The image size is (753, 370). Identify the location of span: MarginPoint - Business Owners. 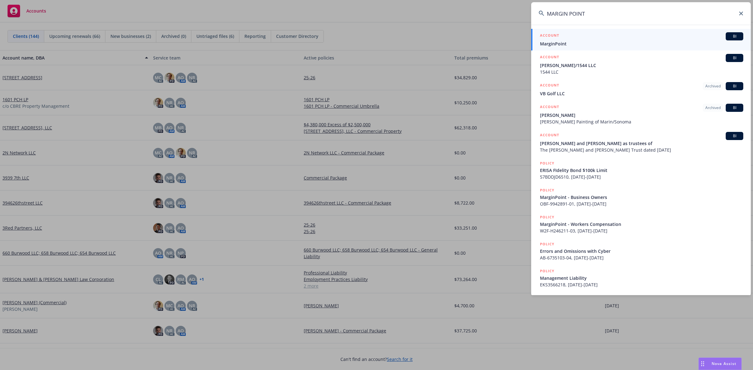
(641, 197).